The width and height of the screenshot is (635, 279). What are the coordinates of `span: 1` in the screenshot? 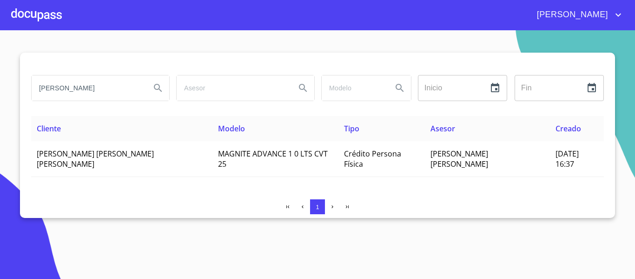 It's located at (317, 207).